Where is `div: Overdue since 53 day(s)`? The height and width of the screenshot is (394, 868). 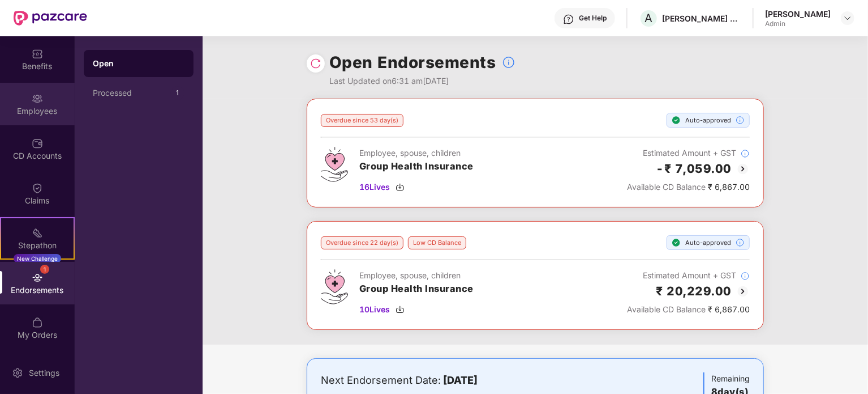
div: Overdue since 53 day(s) is located at coordinates (362, 120).